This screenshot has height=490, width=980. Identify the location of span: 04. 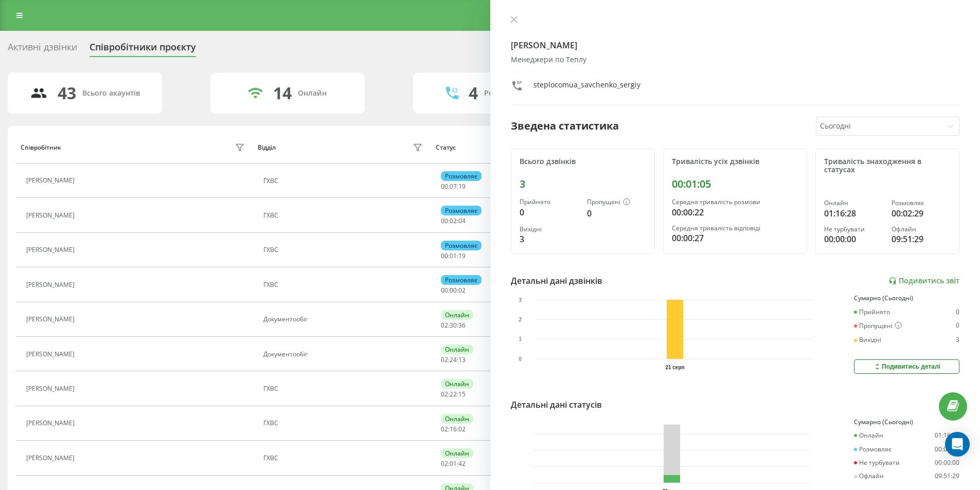
(462, 220).